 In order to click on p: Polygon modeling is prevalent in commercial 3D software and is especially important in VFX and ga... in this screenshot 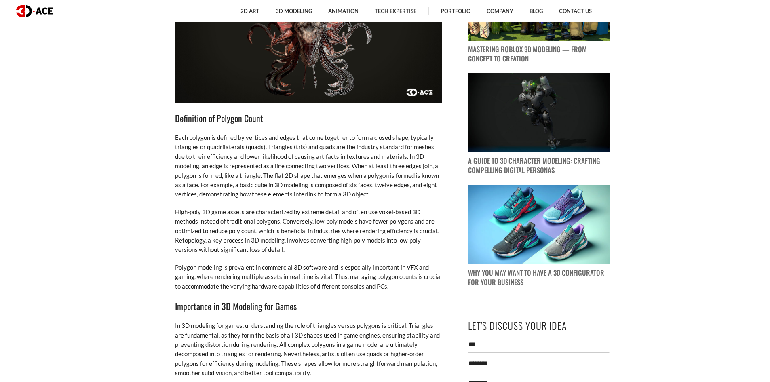, I will do `click(309, 277)`.